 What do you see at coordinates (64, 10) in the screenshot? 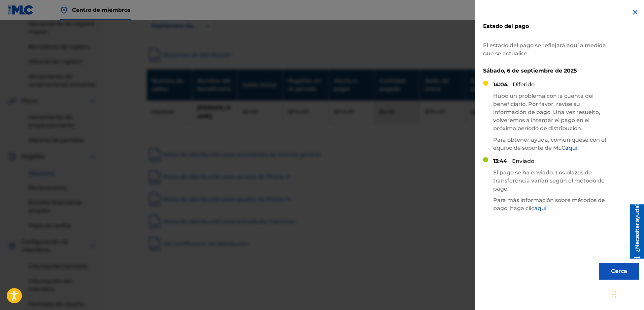
I see `img: Titular de los derechos superior` at bounding box center [64, 10].